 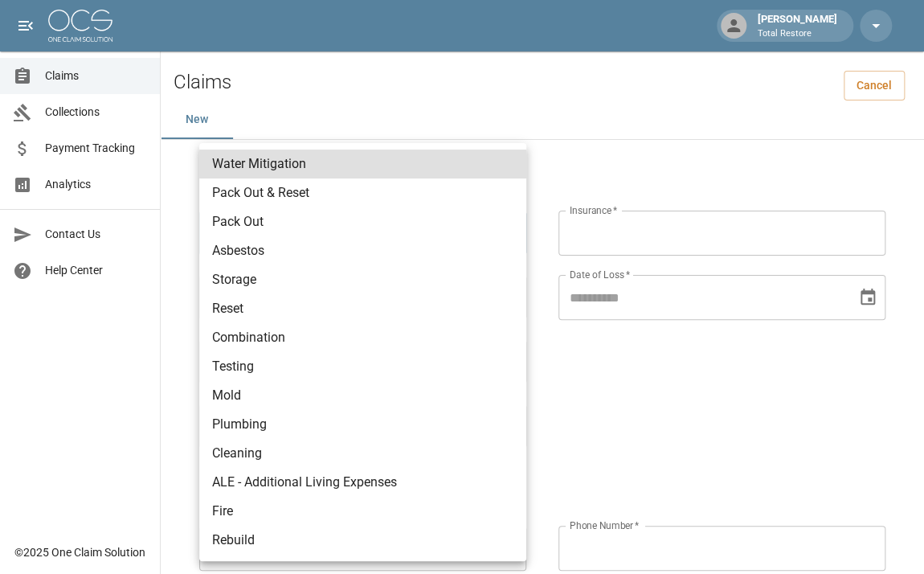 What do you see at coordinates (362, 222) in the screenshot?
I see `li: Pack Out` at bounding box center [362, 222].